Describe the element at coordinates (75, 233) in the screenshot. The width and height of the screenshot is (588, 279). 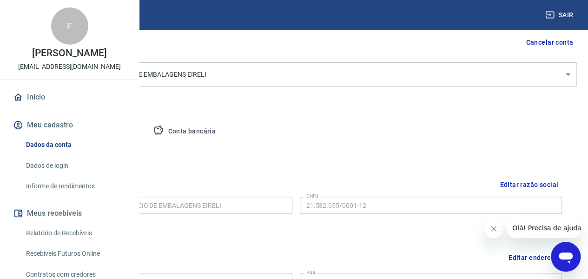
I see `a: Relatório de Recebíveis` at that location.